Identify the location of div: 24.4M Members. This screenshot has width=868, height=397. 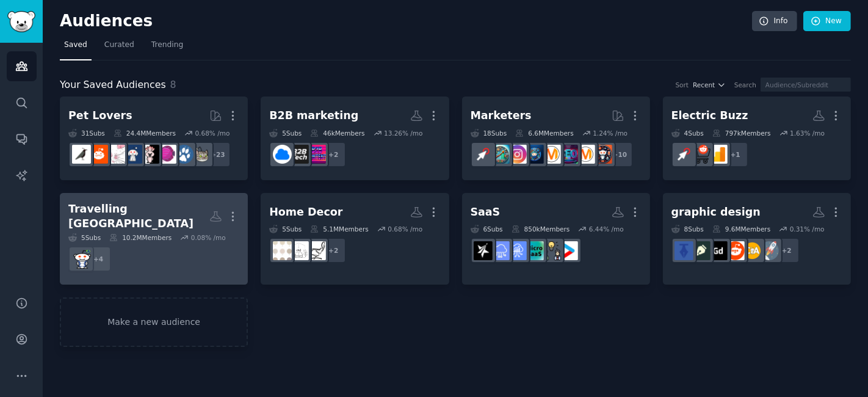
(145, 133).